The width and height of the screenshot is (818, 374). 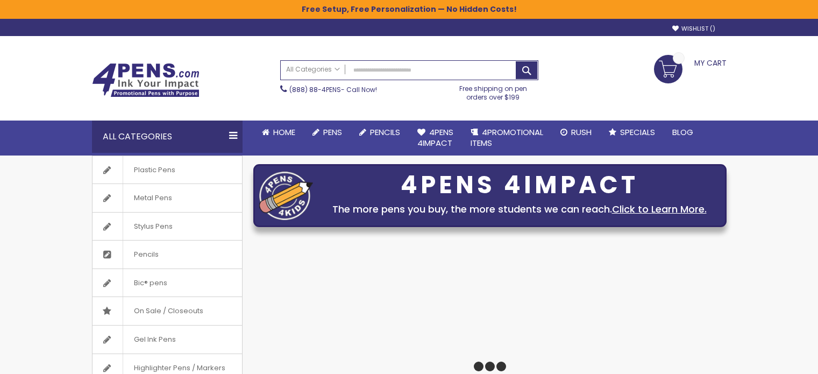 What do you see at coordinates (493, 91) in the screenshot?
I see `div: Free shipping on pen orders over $199` at bounding box center [493, 91].